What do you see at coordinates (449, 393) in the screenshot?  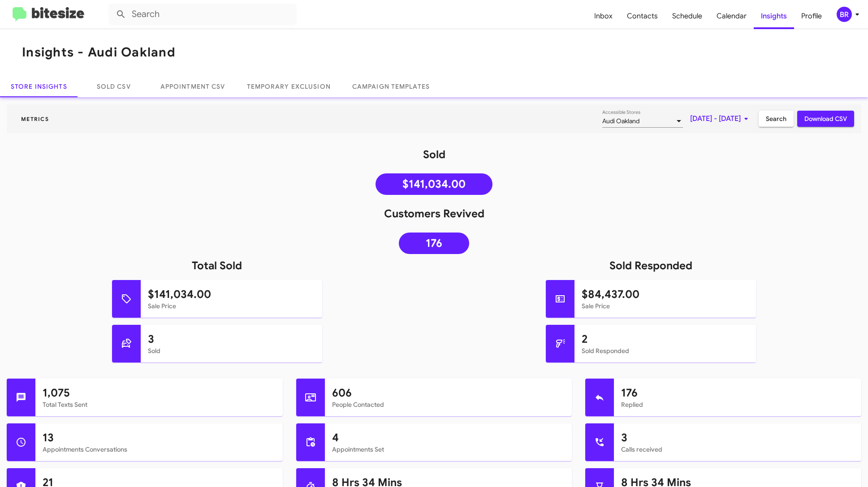 I see `h1: 606` at bounding box center [449, 393].